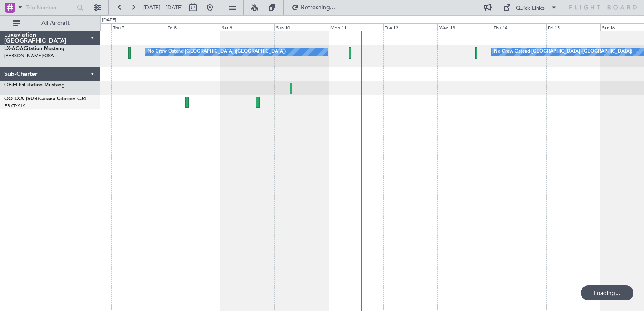 This screenshot has height=311, width=644. I want to click on div: Wed 13, so click(464, 27).